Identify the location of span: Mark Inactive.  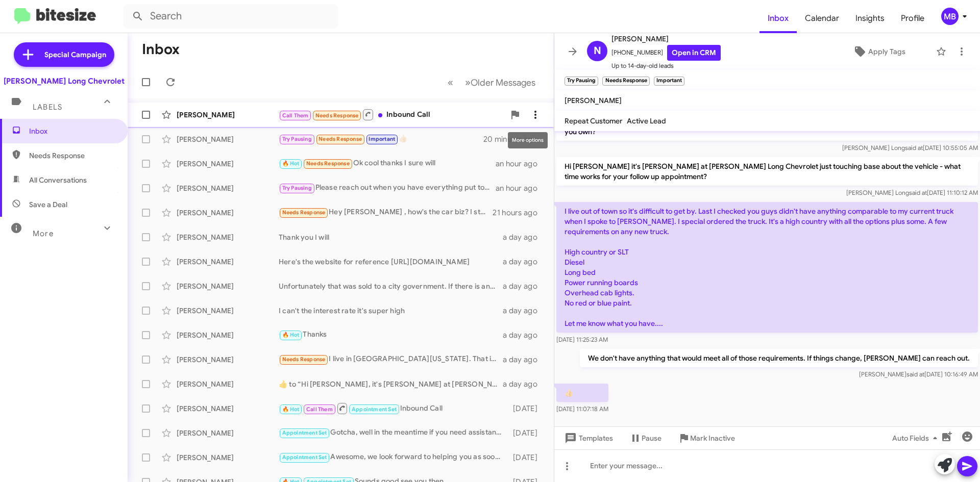
(713, 438).